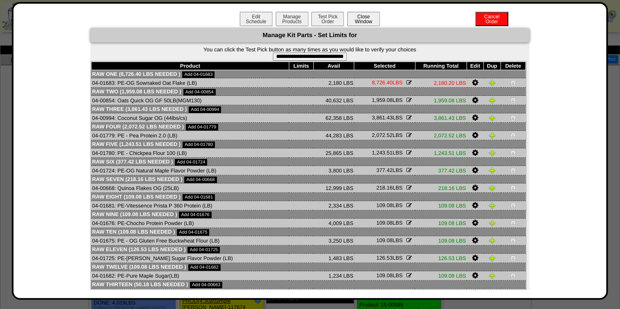  I want to click on td: 3,861.43 LBS, so click(441, 118).